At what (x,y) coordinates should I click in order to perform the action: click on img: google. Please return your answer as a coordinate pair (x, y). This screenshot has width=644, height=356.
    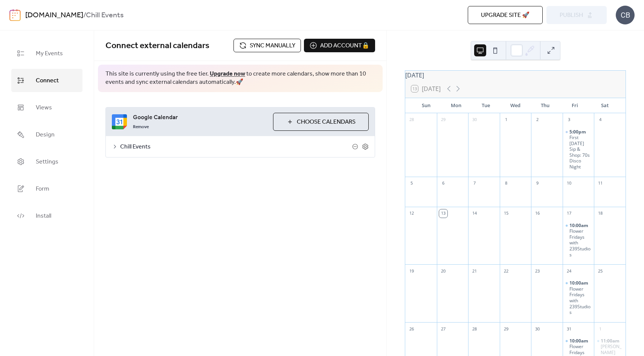
    Looking at the image, I should click on (119, 122).